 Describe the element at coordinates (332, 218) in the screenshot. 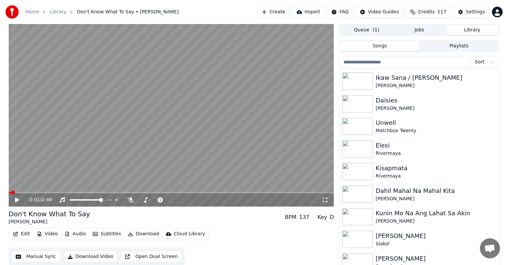

I see `div: D` at that location.